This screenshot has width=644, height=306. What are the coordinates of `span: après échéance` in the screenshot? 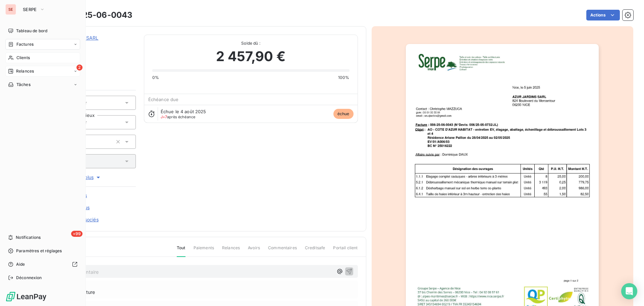 It's located at (178, 117).